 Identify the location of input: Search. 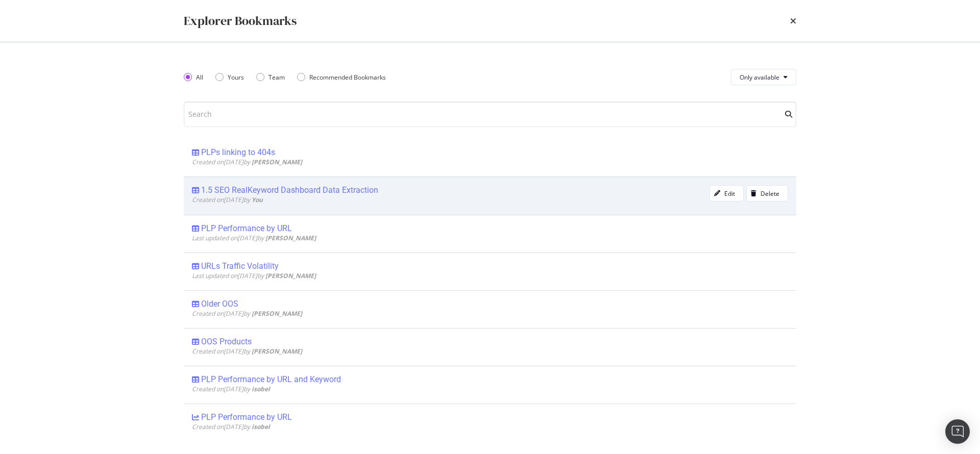
(490, 114).